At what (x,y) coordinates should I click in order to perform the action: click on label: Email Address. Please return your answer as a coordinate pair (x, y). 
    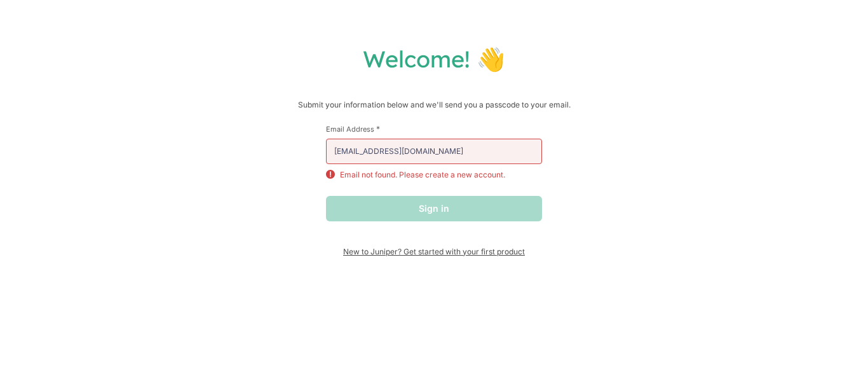
    Looking at the image, I should click on (434, 128).